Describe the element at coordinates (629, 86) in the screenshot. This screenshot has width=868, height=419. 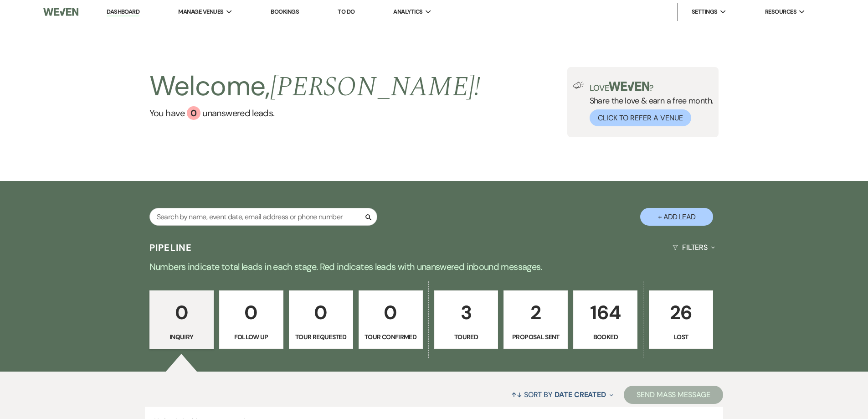
I see `img: weven-logo-green.svg` at that location.